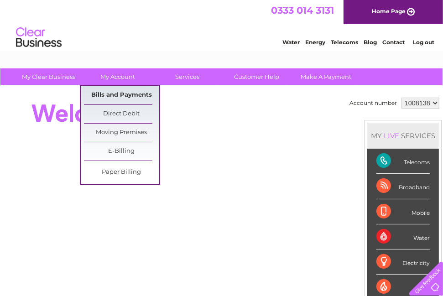 This screenshot has width=443, height=296. I want to click on a: Log out, so click(423, 42).